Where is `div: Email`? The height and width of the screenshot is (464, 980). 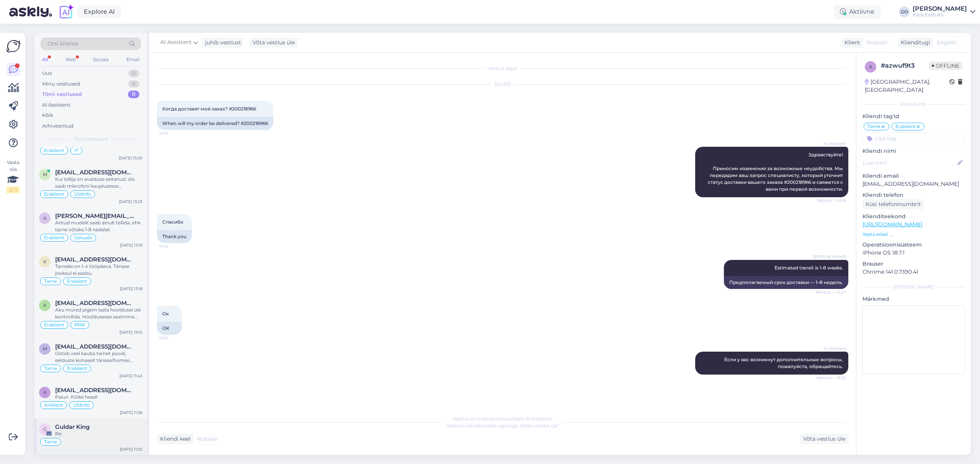
div: Email is located at coordinates (133, 60).